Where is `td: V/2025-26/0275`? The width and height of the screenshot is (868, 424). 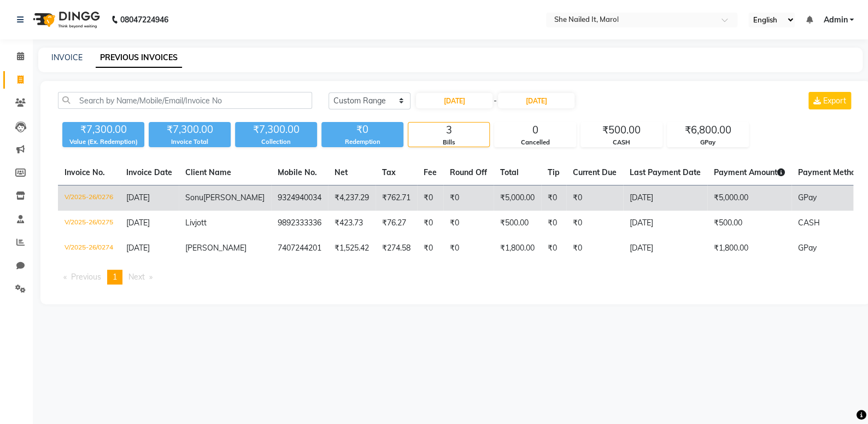 td: V/2025-26/0275 is located at coordinates (88, 223).